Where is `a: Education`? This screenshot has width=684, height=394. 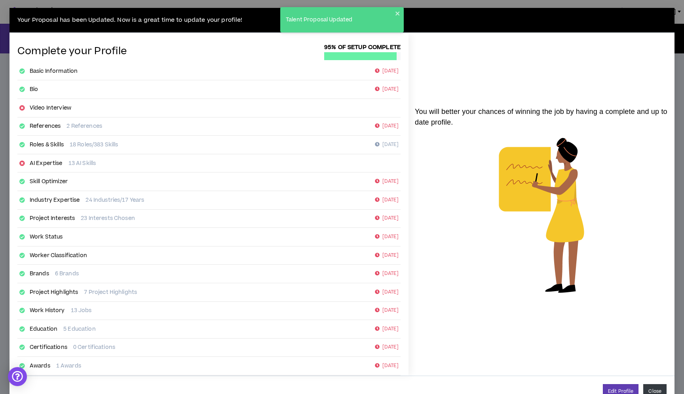
a: Education is located at coordinates (44, 330).